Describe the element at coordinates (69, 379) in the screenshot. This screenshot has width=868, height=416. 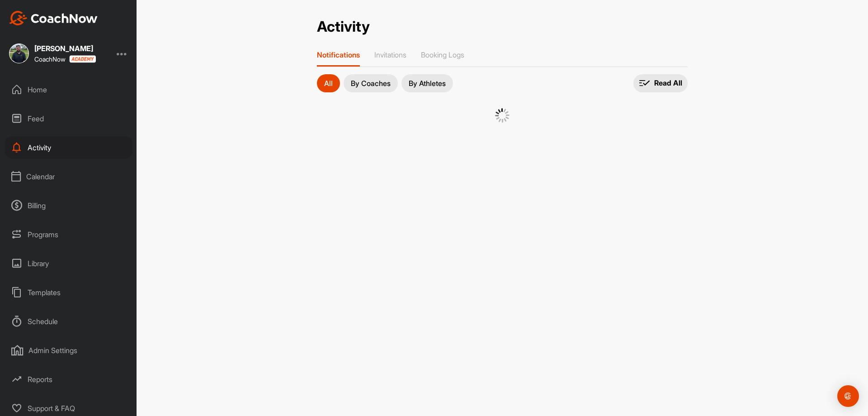
I see `div: Reports` at that location.